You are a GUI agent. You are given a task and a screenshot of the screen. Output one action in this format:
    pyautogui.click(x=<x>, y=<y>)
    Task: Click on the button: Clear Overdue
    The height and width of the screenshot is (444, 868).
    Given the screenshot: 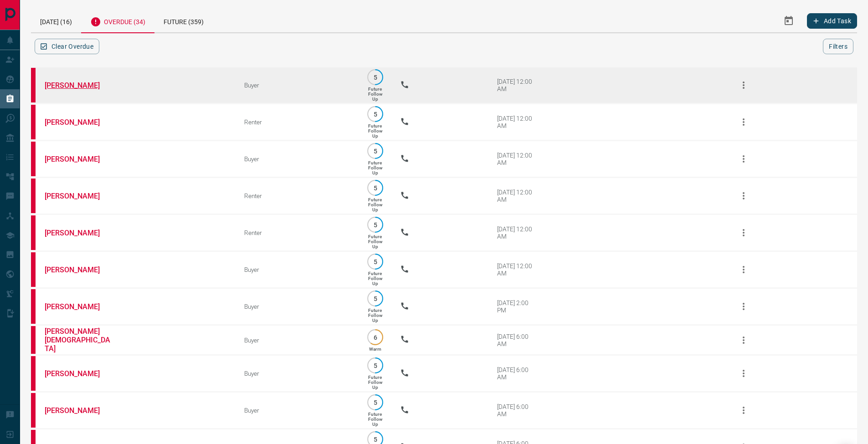 What is the action you would take?
    pyautogui.click(x=67, y=47)
    